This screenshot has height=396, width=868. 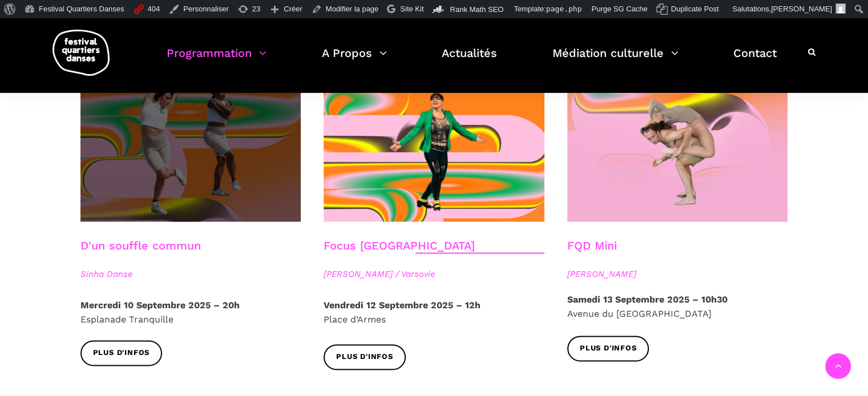 What do you see at coordinates (354, 60) in the screenshot?
I see `a: A Propos` at bounding box center [354, 60].